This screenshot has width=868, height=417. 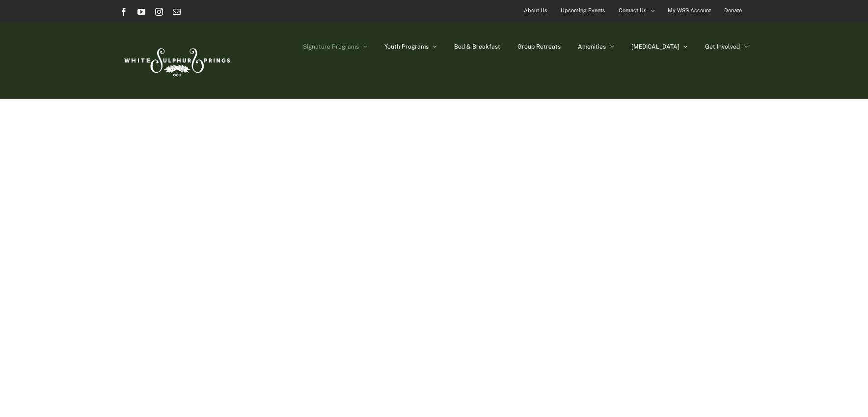 I want to click on span: Amenities, so click(x=591, y=46).